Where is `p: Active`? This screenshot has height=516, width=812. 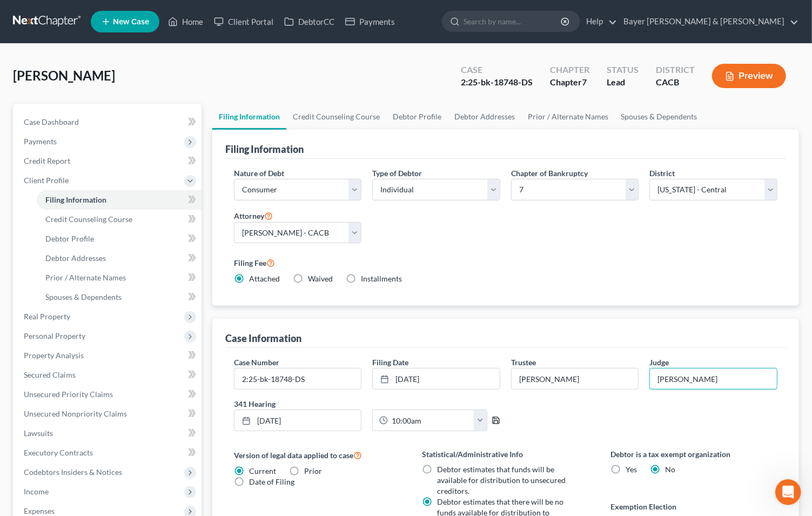
p: Active is located at coordinates (63, 19).